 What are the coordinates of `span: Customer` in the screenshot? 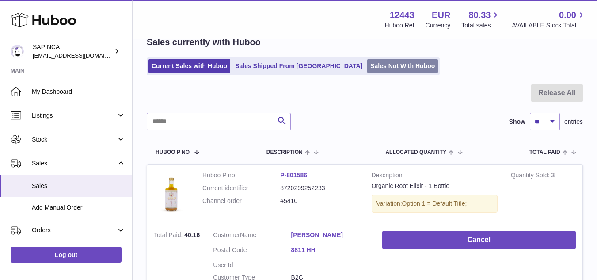 It's located at (226, 235).